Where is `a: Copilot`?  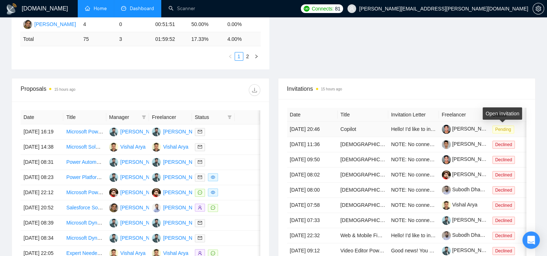 a: Copilot is located at coordinates (349, 129).